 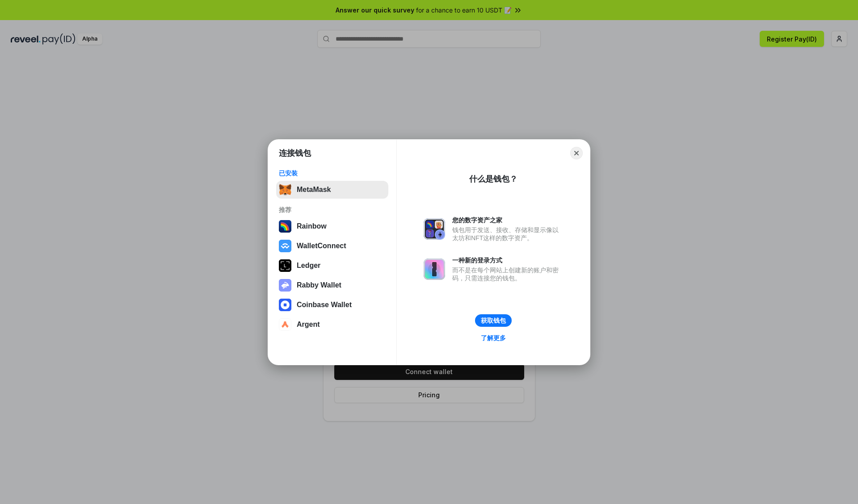 What do you see at coordinates (332, 173) in the screenshot?
I see `div: 已安装` at bounding box center [332, 173].